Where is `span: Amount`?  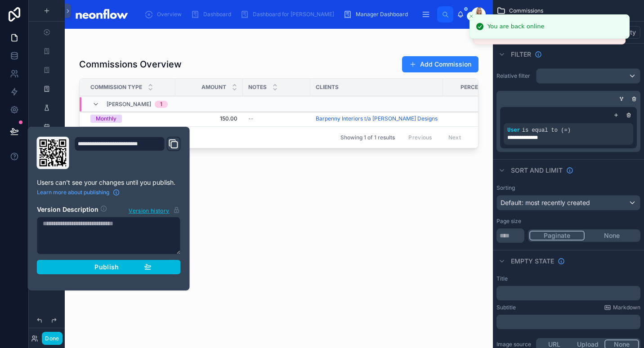 span: Amount is located at coordinates (213, 88).